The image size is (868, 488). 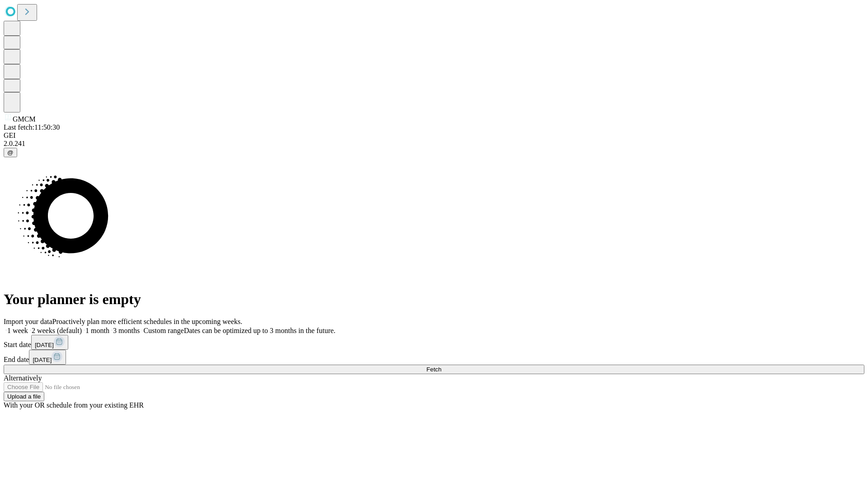 What do you see at coordinates (434, 369) in the screenshot?
I see `button: Fetch` at bounding box center [434, 369].